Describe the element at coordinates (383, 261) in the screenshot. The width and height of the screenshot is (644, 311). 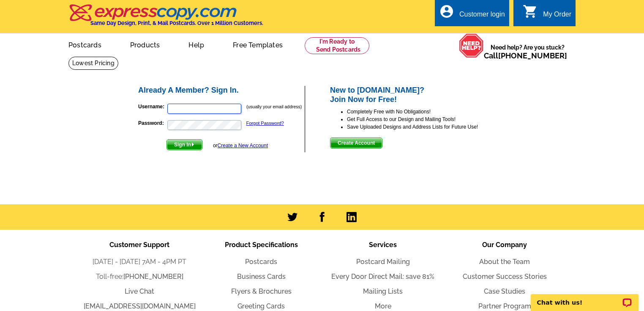
I see `a: Postcard Mailing` at that location.